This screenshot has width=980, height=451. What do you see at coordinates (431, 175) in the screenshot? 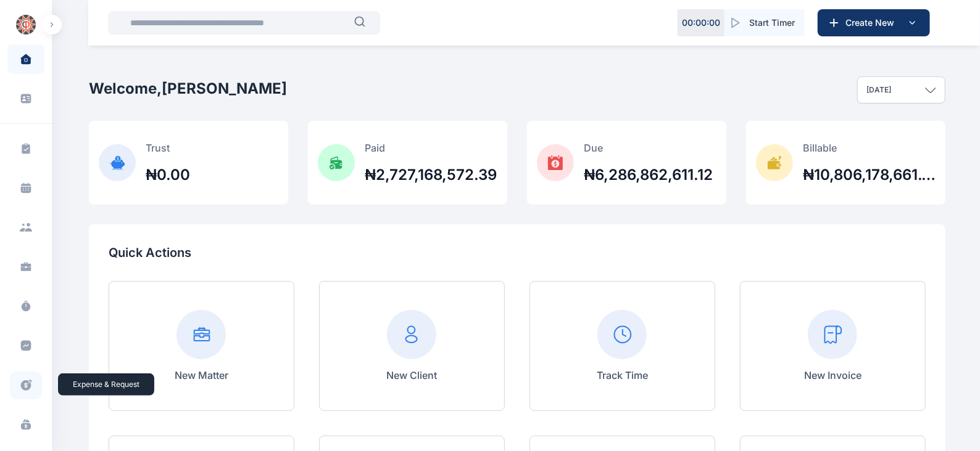
I see `h2: ₦2,727,168,572.39` at bounding box center [431, 175].